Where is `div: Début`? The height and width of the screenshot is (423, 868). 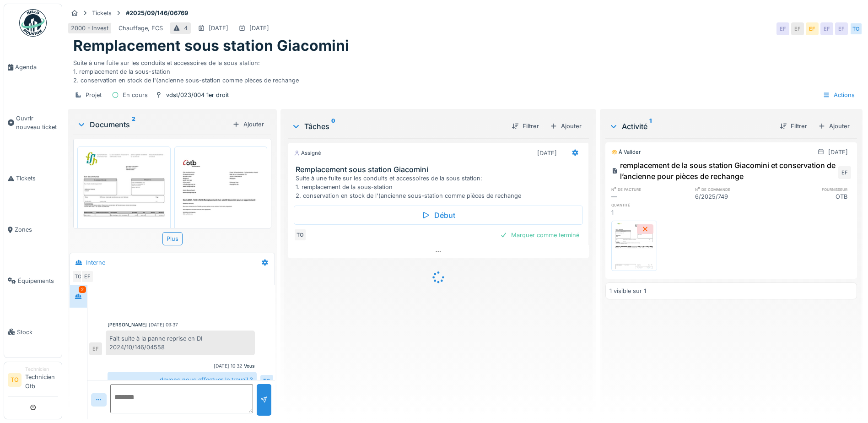 div: Début is located at coordinates (438, 215).